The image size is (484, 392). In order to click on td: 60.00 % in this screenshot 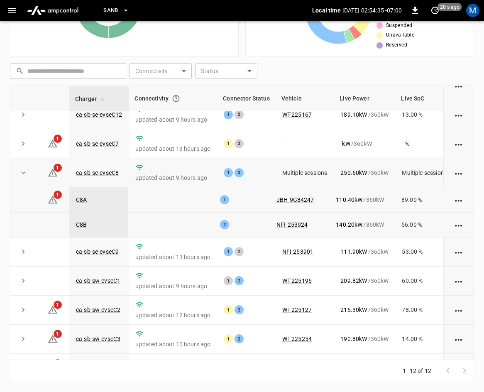, I will do `click(424, 281)`.